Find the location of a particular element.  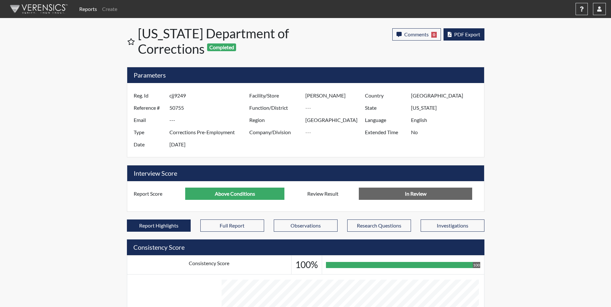

label: State is located at coordinates (386, 108).